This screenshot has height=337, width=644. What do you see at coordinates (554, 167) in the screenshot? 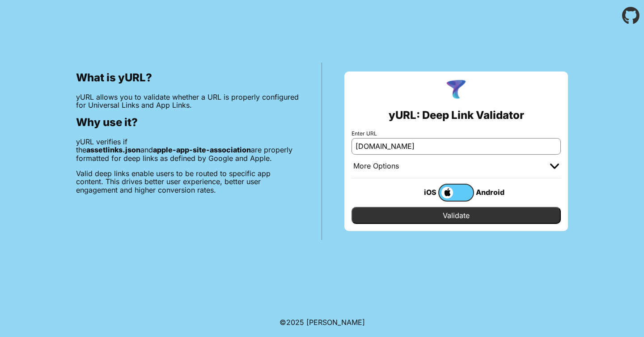
I see `img: chevron` at bounding box center [554, 167].